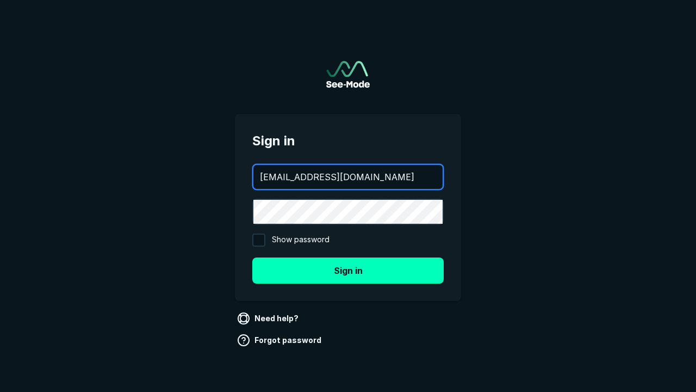  What do you see at coordinates (348, 141) in the screenshot?
I see `span: Sign in` at bounding box center [348, 141].